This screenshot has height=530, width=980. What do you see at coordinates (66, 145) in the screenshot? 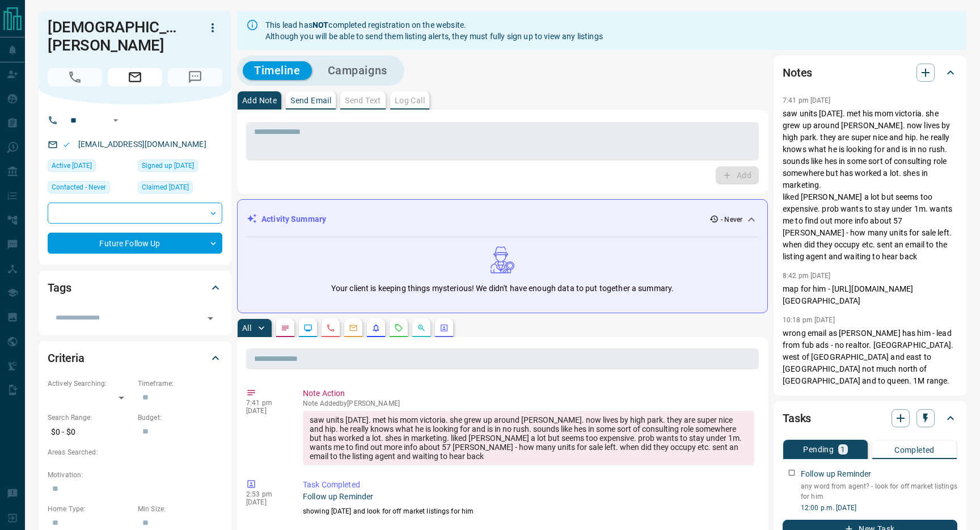
I see `svg: Email Valid` at bounding box center [66, 145].